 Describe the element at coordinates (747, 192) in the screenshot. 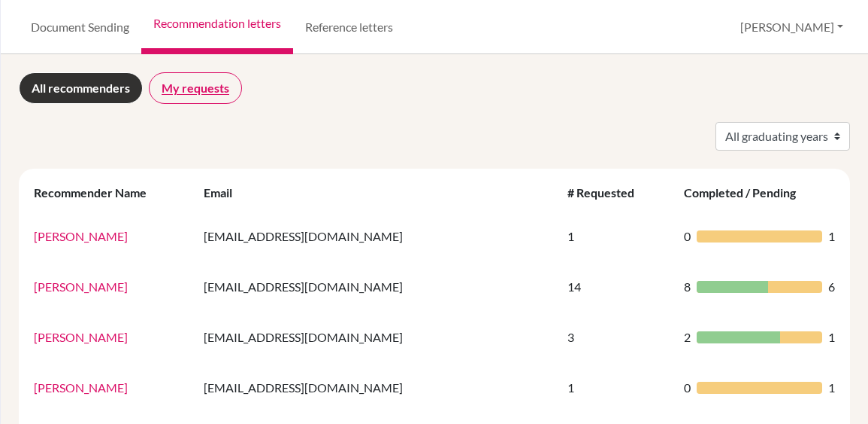

I see `div: Completed / Pending` at that location.